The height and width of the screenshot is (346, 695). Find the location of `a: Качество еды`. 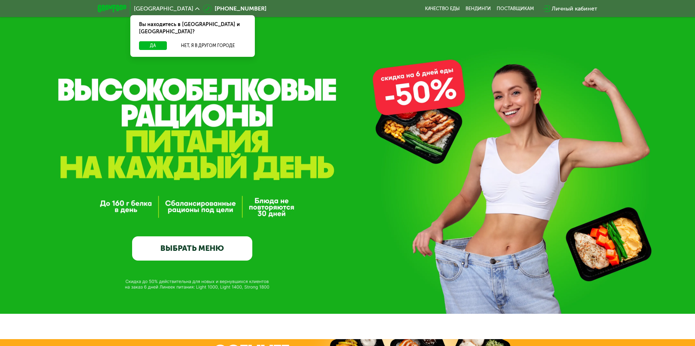

a: Качество еды is located at coordinates (443, 9).